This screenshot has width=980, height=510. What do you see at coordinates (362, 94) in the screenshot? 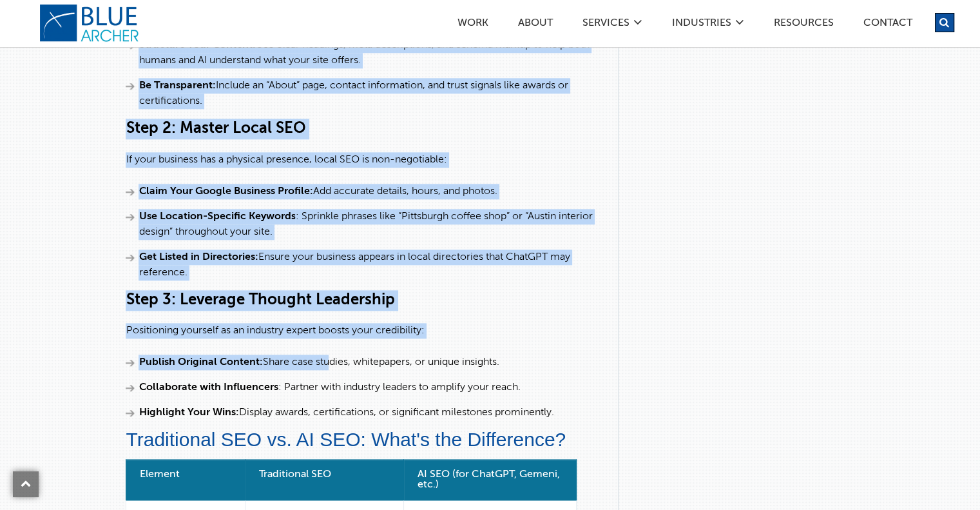
I see `li: Include an “About” page, contact information, and trust signals like awards or certifications.` at bounding box center [362, 94].